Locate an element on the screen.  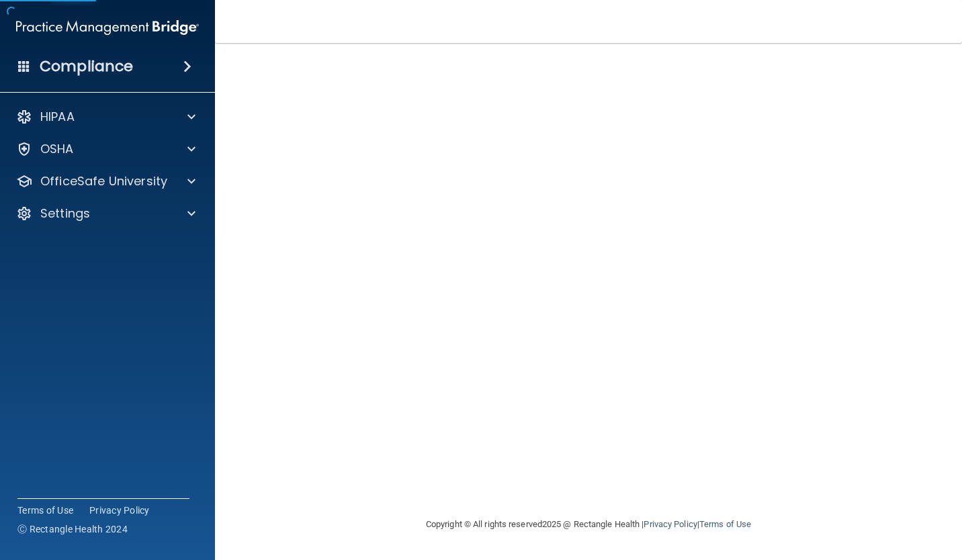
p: Settings is located at coordinates (65, 214).